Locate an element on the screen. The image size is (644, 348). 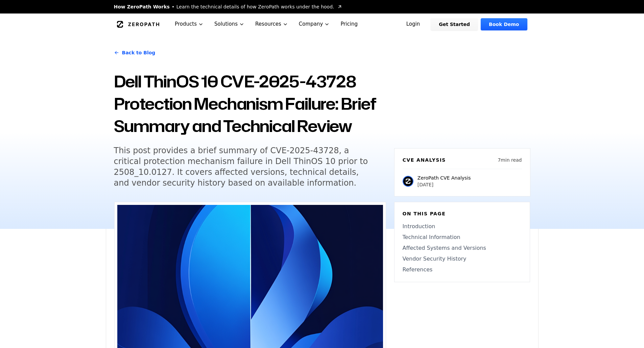
h6: CVE Analysis is located at coordinates (424, 160).